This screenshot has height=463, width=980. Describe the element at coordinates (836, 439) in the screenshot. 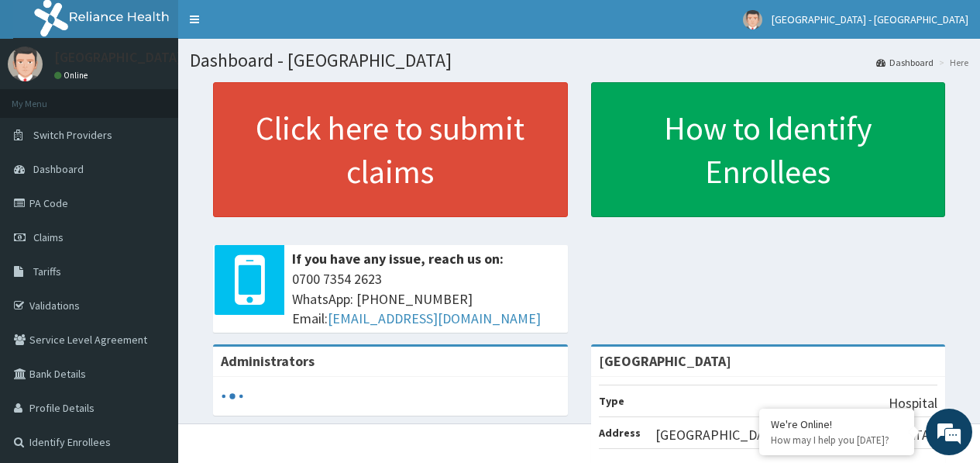

I see `p: How may I help you today?` at that location.